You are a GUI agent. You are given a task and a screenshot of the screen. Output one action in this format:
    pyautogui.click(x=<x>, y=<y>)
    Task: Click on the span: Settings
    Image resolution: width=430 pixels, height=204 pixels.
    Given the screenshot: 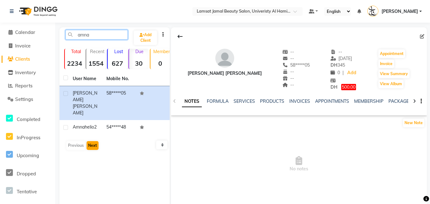 What is the action you would take?
    pyautogui.click(x=24, y=99)
    